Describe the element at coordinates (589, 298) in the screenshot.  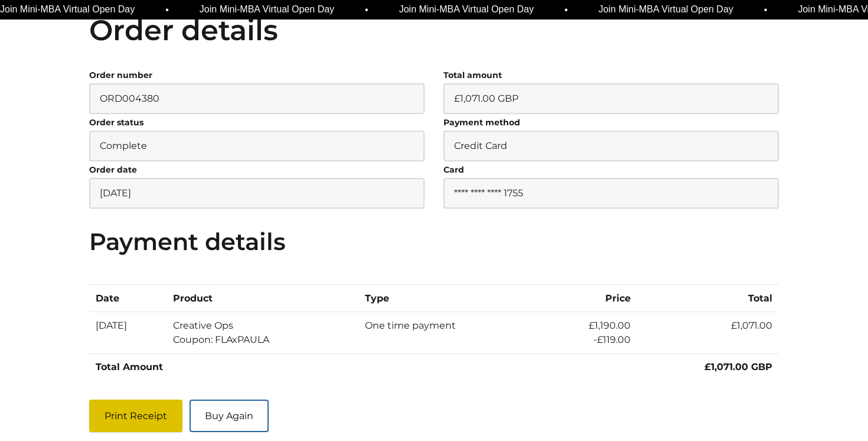
I see `th: Price` at that location.